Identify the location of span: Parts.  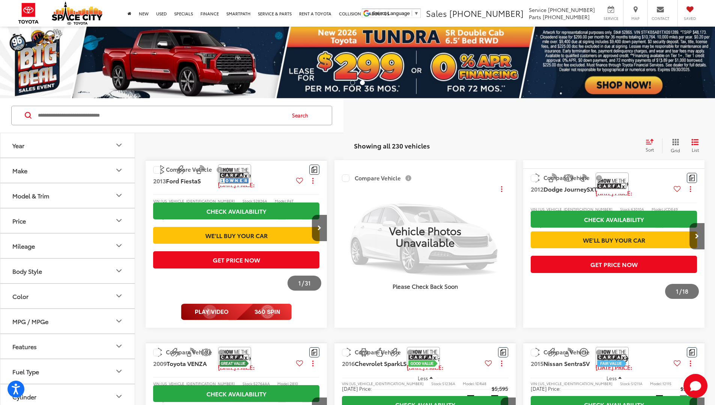
(535, 17).